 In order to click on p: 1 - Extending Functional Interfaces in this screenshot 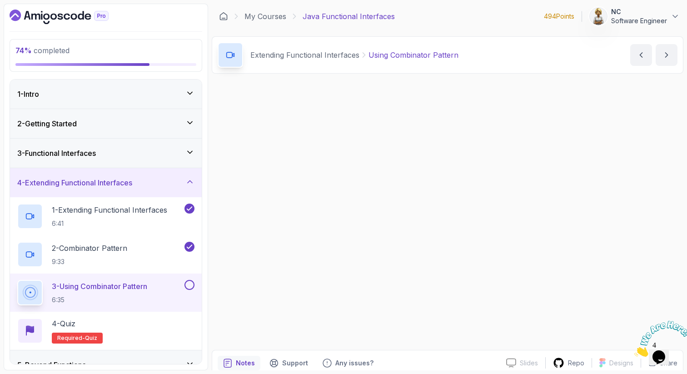, I will do `click(110, 210)`.